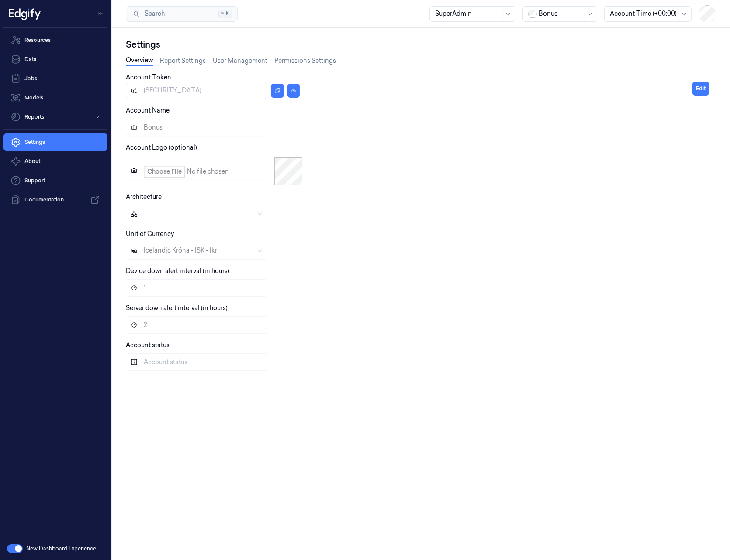  Describe the element at coordinates (56, 40) in the screenshot. I see `a: Resources` at that location.